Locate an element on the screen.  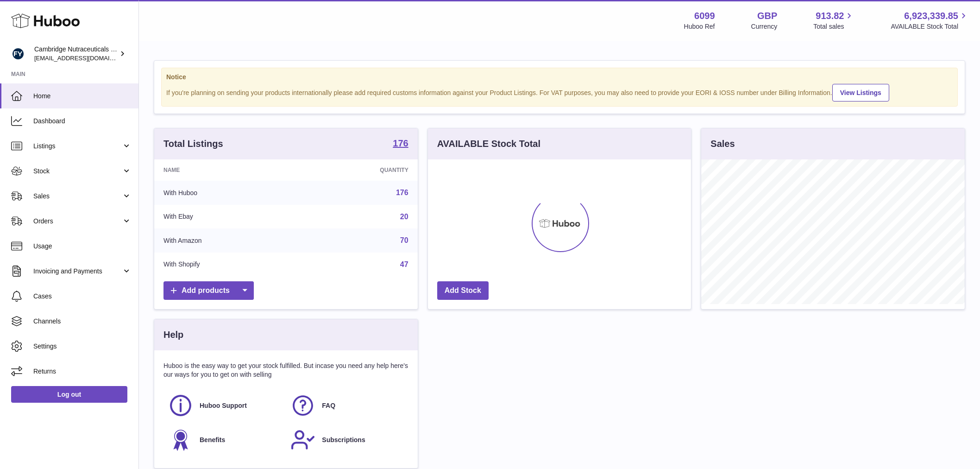
span: Benefits is located at coordinates (212, 440).